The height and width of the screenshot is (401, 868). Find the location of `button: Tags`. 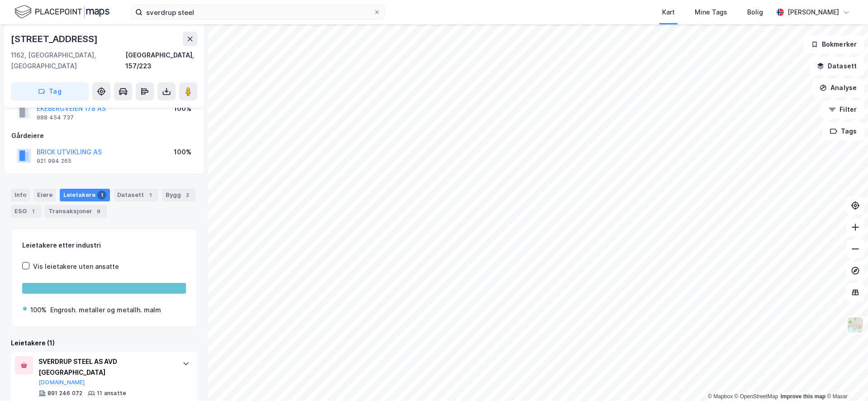

button: Tags is located at coordinates (843, 131).